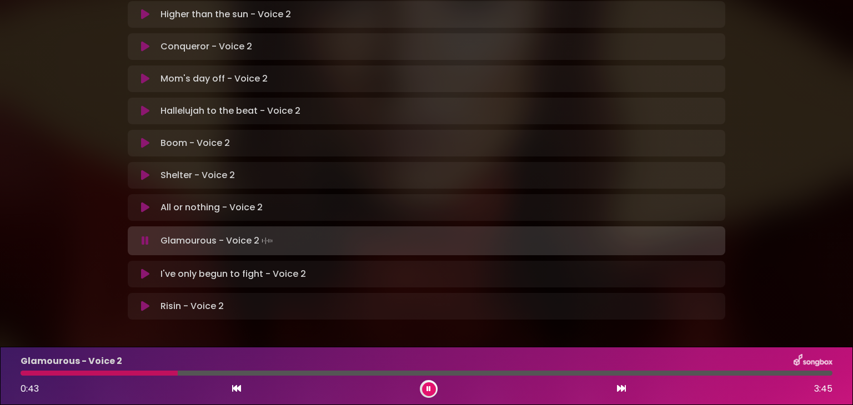 This screenshot has width=853, height=405. Describe the element at coordinates (206, 47) in the screenshot. I see `p: Conqueror - Voice 2` at that location.